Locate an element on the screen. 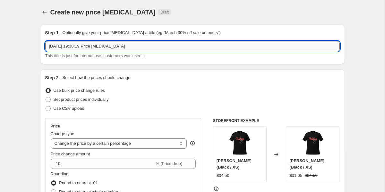 The height and width of the screenshot is (192, 385). button: Price change jobs is located at coordinates (45, 12).